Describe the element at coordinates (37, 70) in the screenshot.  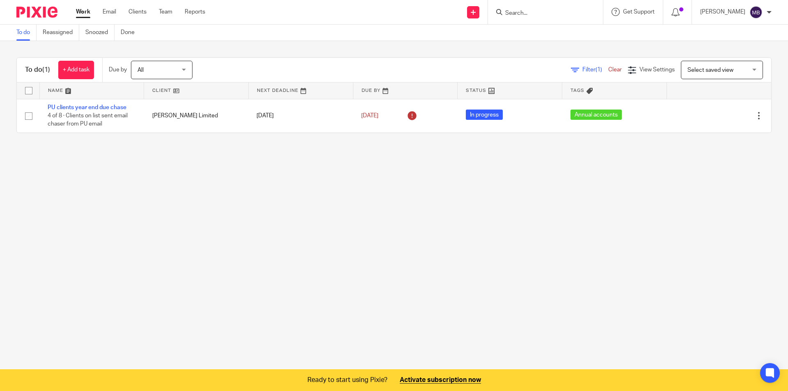
I see `h1: To do` at that location.